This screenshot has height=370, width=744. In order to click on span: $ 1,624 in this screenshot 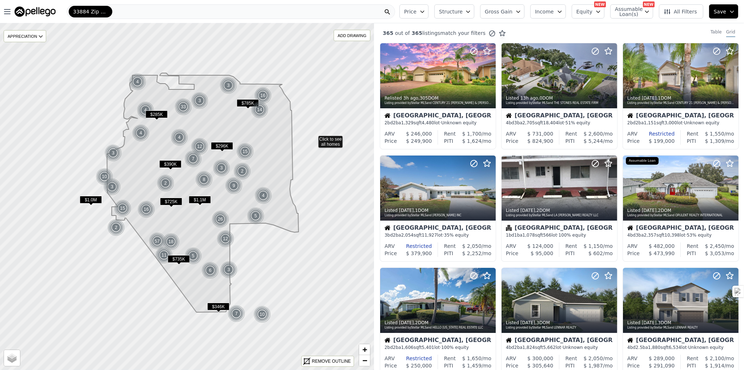, I will do `click(472, 141)`.